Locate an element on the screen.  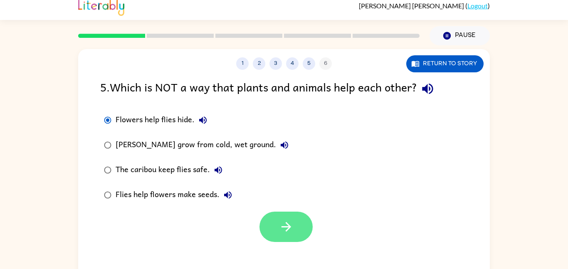
button: The caribou keep flies safe. is located at coordinates (218, 170).